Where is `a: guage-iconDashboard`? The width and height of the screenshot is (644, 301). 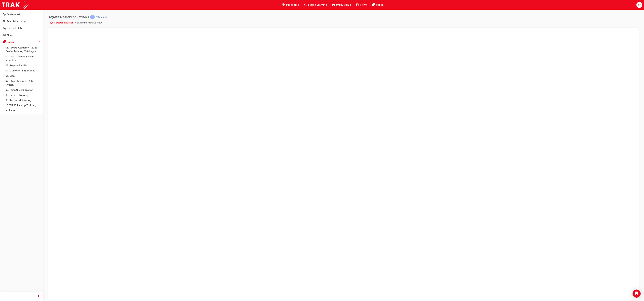 a: guage-iconDashboard is located at coordinates (290, 5).